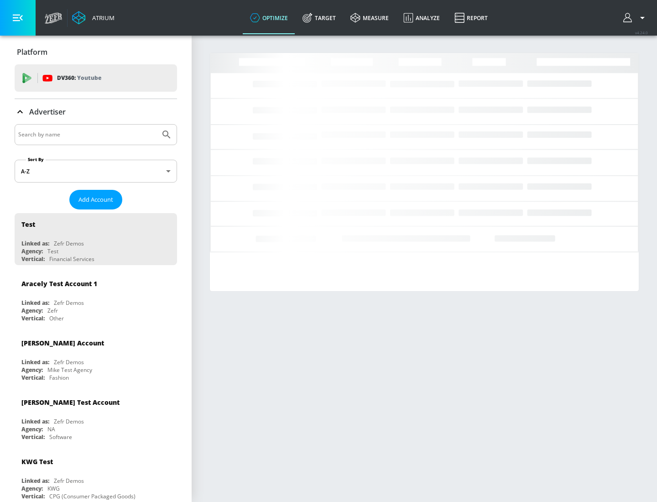  Describe the element at coordinates (96, 78) in the screenshot. I see `div: DV360: Youtube` at that location.